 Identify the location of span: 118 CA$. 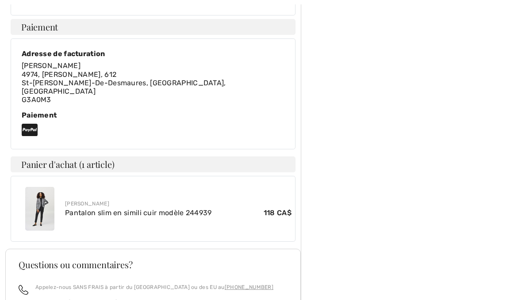
(277, 213).